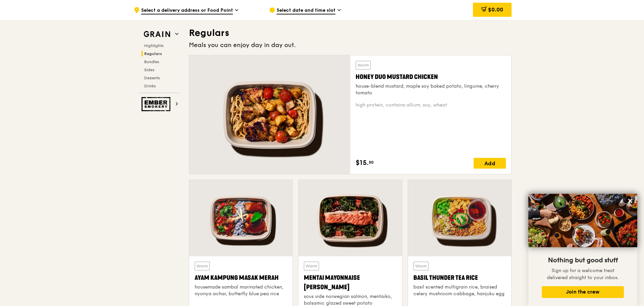 This screenshot has width=644, height=306. I want to click on span: Desserts, so click(152, 78).